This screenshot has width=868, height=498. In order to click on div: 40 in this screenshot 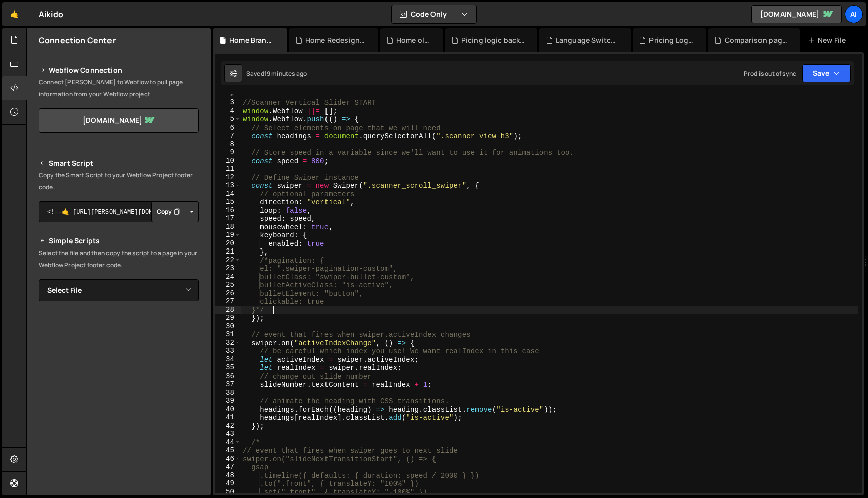, I will do `click(228, 409)`.